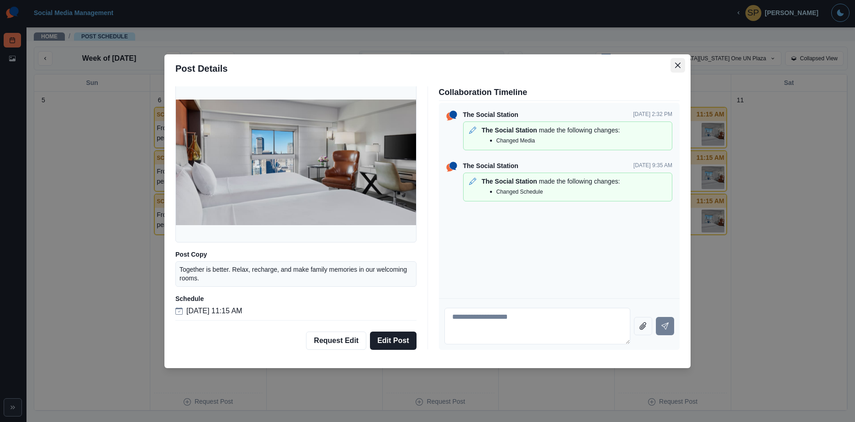  Describe the element at coordinates (296, 162) in the screenshot. I see `img: mjyuxufle4vppbn2dzi1` at that location.